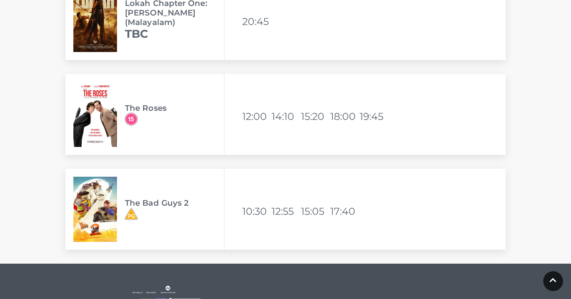 The image size is (571, 299). What do you see at coordinates (175, 108) in the screenshot?
I see `h3: The Roses` at bounding box center [175, 108].